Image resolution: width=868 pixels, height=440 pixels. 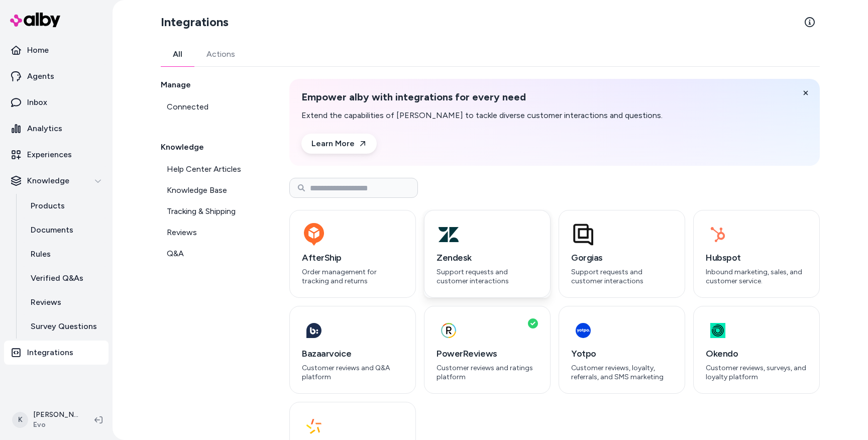 I want to click on button: ZendeskSupport requests and customer interactions, so click(x=487, y=253).